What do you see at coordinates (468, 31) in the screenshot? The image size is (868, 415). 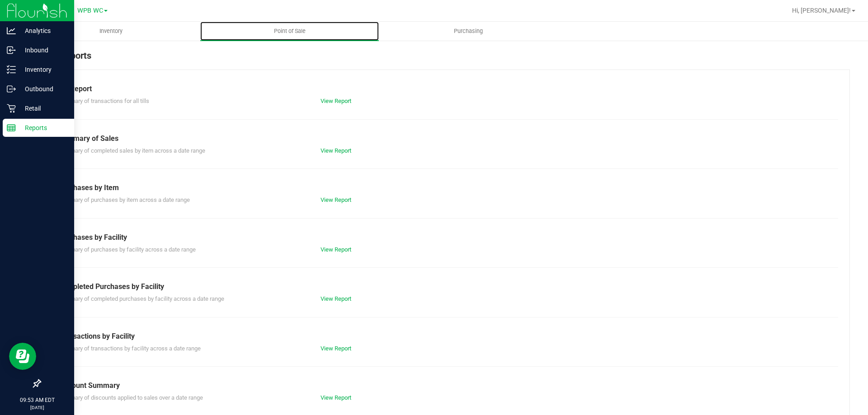 I see `a: Purchasing` at bounding box center [468, 31].